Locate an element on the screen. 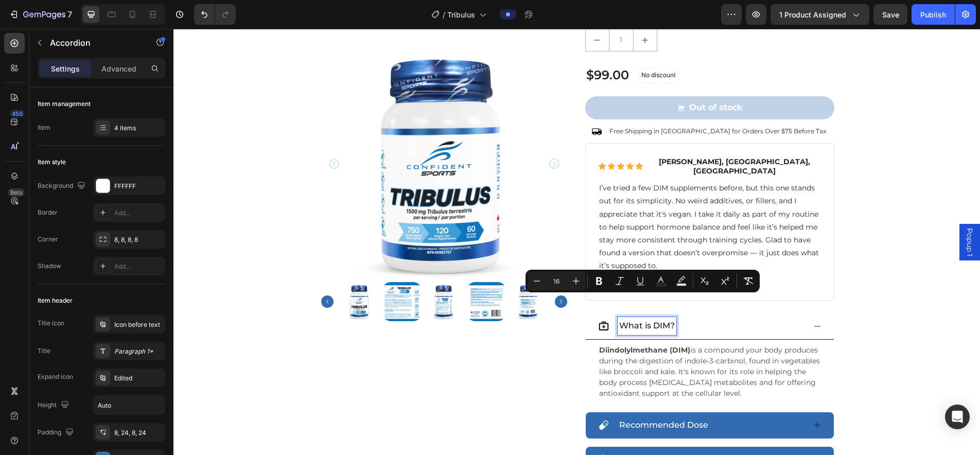 This screenshot has height=455, width=980. span: Popup 1 is located at coordinates (796, 213).